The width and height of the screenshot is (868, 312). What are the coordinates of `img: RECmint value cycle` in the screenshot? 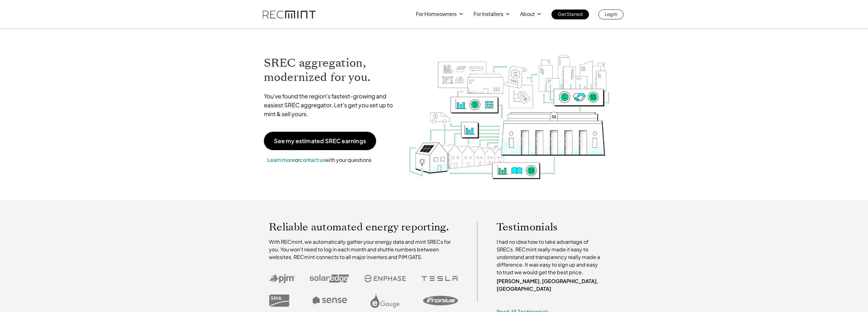 It's located at (510, 109).